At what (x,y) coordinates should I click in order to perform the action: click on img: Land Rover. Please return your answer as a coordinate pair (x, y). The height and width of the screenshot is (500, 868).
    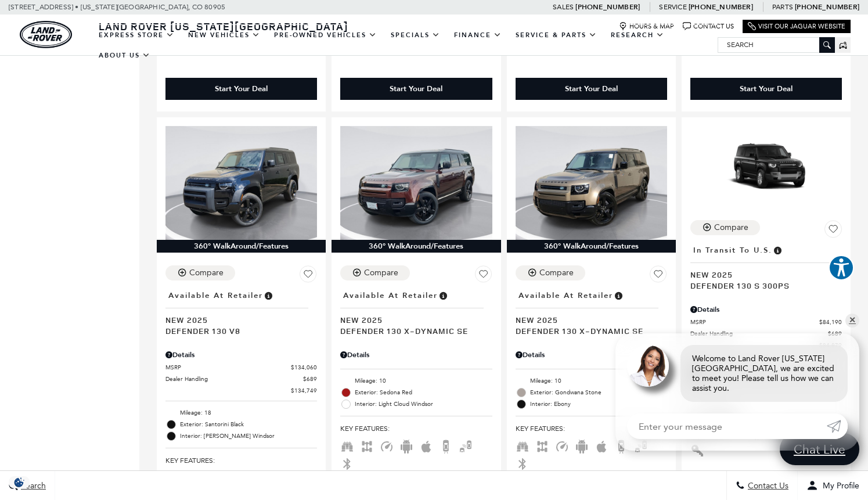
    Looking at the image, I should click on (45, 34).